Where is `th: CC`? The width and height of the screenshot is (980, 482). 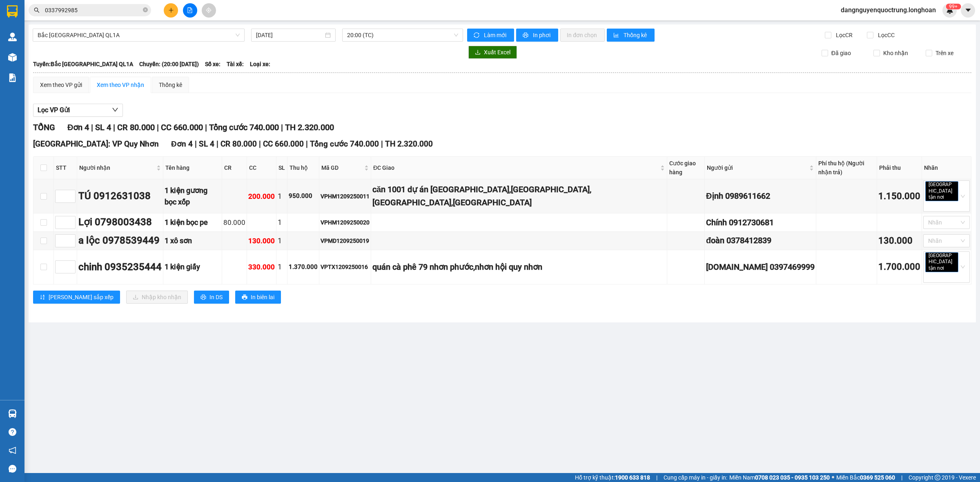
th: CC is located at coordinates (262, 168).